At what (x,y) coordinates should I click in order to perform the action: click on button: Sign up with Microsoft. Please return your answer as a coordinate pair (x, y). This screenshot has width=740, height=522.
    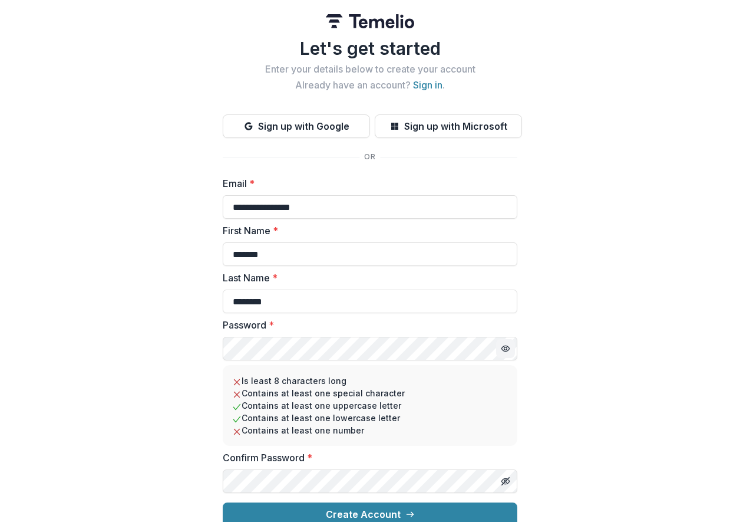
    Looking at the image, I should click on (449, 126).